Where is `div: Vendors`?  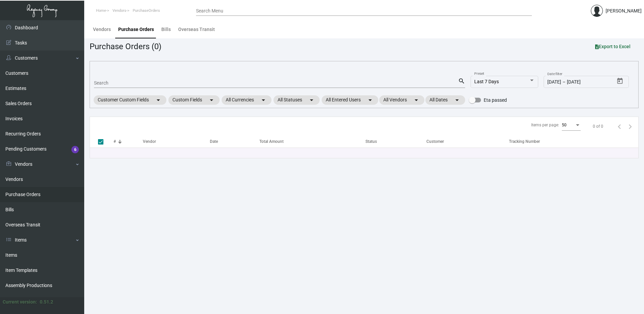
div: Vendors is located at coordinates (102, 29).